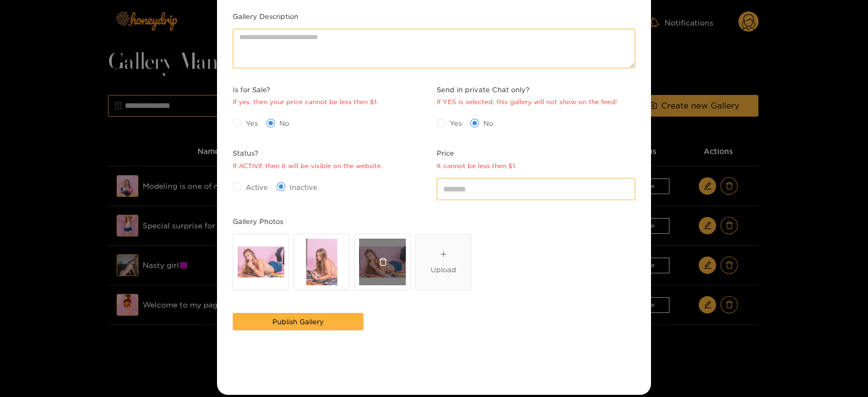 This screenshot has height=397, width=868. What do you see at coordinates (298, 321) in the screenshot?
I see `span: Publish Gallery` at bounding box center [298, 321].